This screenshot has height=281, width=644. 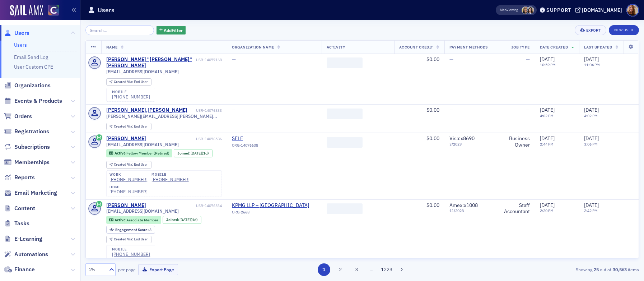 What do you see at coordinates (129, 175) in the screenshot?
I see `div: work` at bounding box center [129, 175].